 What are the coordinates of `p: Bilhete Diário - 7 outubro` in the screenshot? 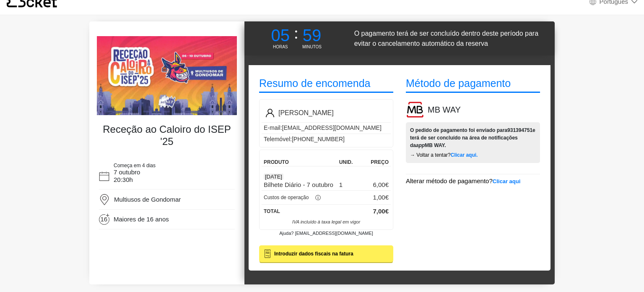 It's located at (299, 185).